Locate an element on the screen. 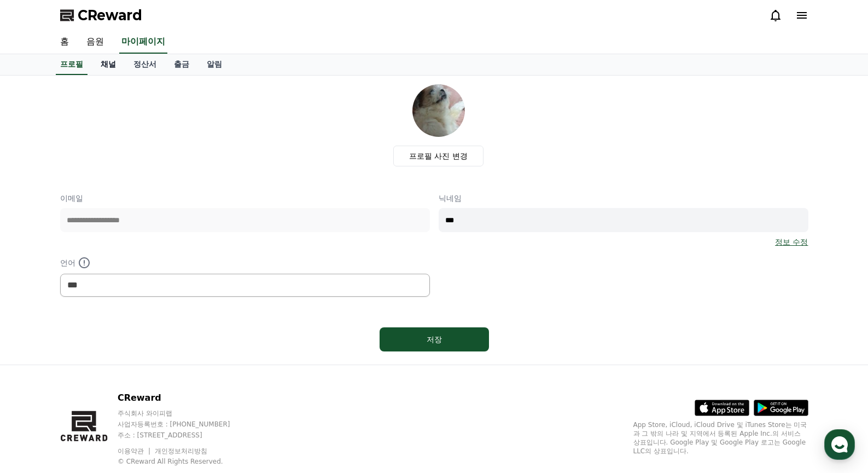 The image size is (868, 473). p: 닉네임 is located at coordinates (623, 198).